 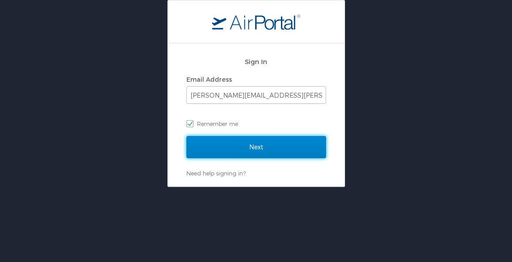 I want to click on label: Email Address, so click(x=209, y=79).